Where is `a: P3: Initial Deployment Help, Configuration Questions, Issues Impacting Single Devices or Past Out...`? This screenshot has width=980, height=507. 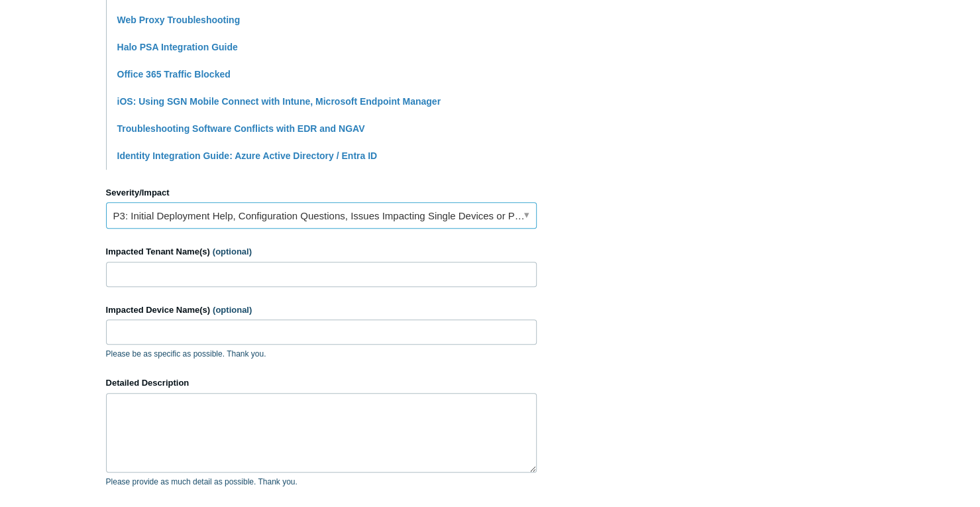 a: P3: Initial Deployment Help, Configuration Questions, Issues Impacting Single Devices or Past Out... is located at coordinates (321, 215).